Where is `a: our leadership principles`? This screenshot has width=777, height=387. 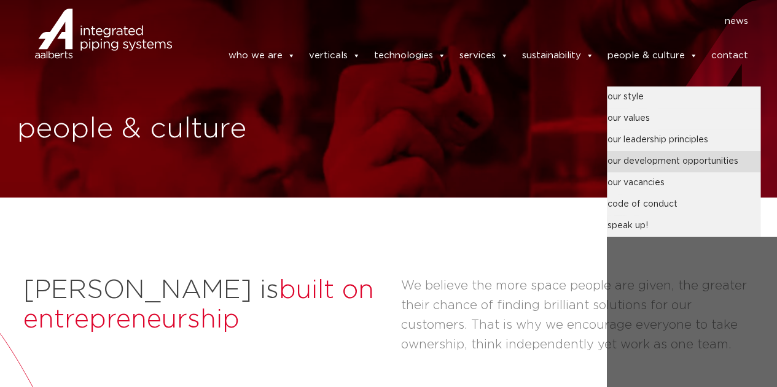 a: our leadership principles is located at coordinates (683, 140).